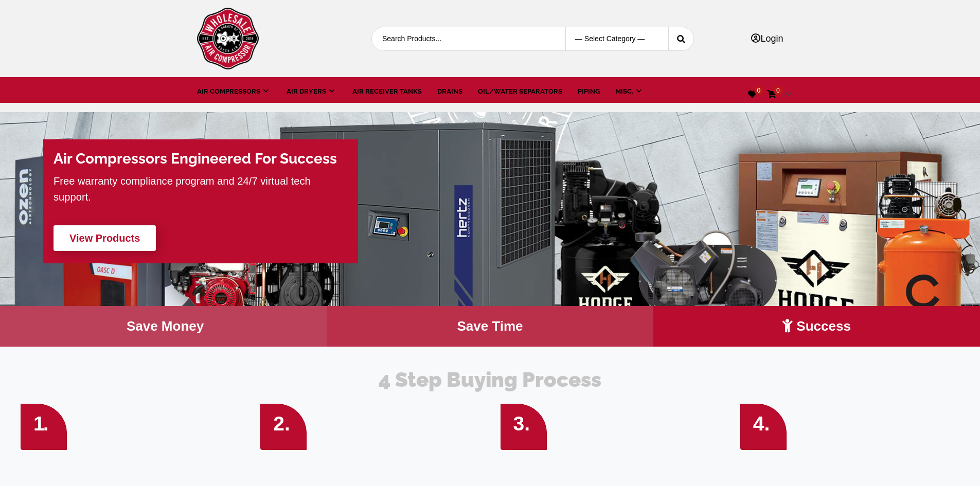 This screenshot has height=486, width=980. What do you see at coordinates (40, 424) in the screenshot?
I see `span: 1.` at bounding box center [40, 424].